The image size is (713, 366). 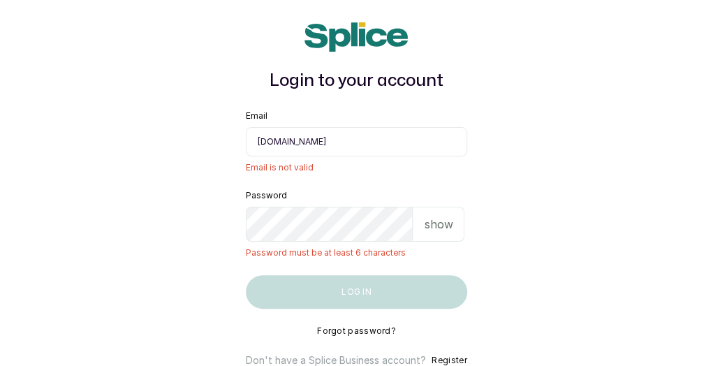 What do you see at coordinates (356, 142) in the screenshot?
I see `input: email@acme.com` at bounding box center [356, 142].